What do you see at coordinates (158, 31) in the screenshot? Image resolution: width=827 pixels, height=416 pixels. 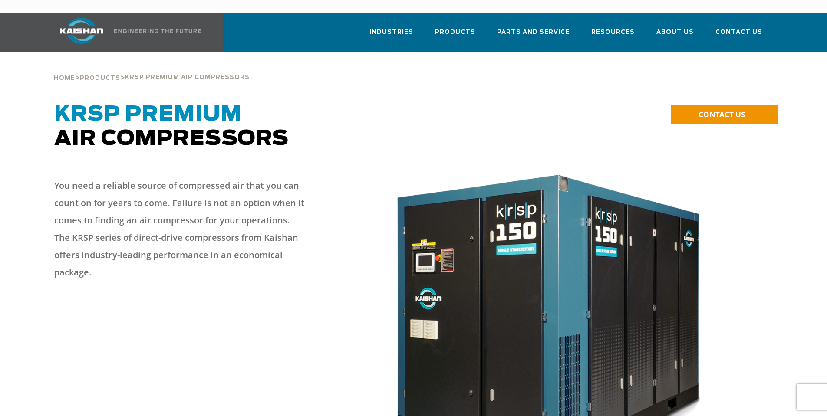 I see `img: Engineering the future` at bounding box center [158, 31].